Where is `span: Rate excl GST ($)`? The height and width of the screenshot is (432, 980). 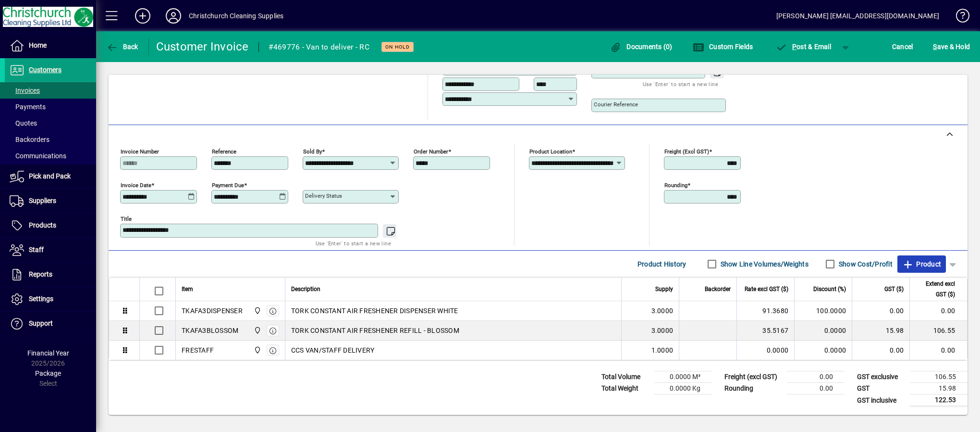 span: Rate excl GST ($) is located at coordinates (766, 289).